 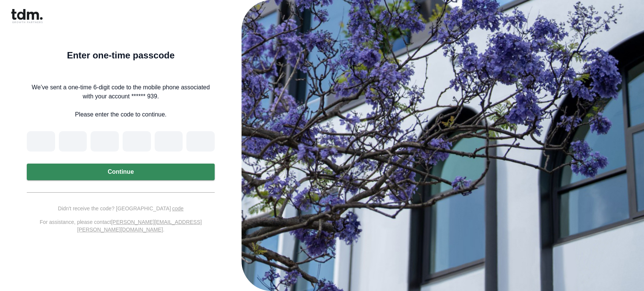 What do you see at coordinates (177, 208) in the screenshot?
I see `a: code` at bounding box center [177, 208].